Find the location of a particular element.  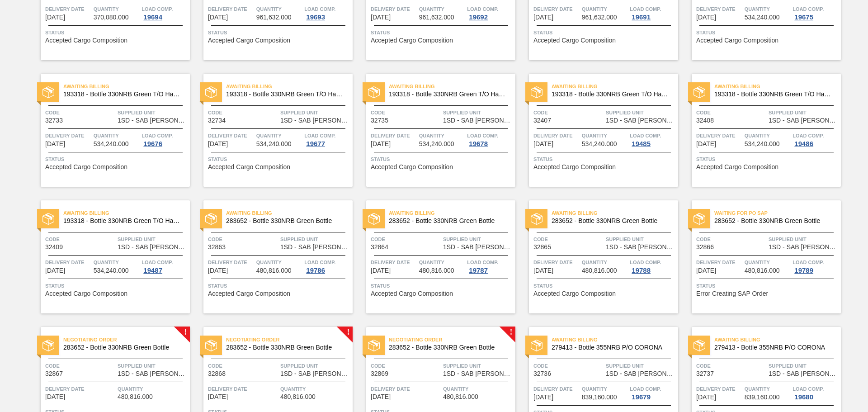

div: 19692 is located at coordinates (478, 17).